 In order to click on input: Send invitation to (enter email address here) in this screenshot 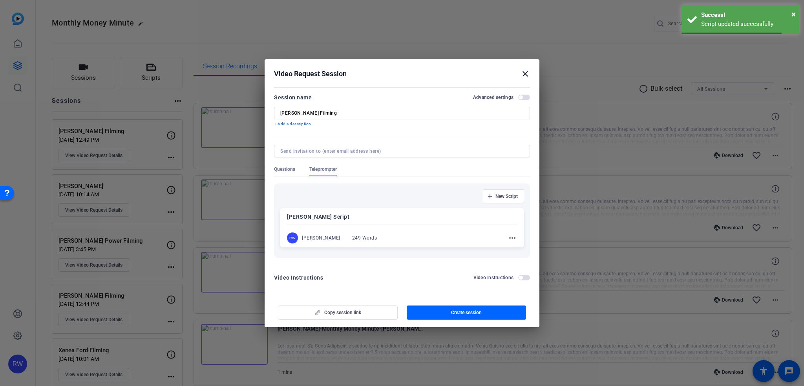, I will do `click(400, 151)`.